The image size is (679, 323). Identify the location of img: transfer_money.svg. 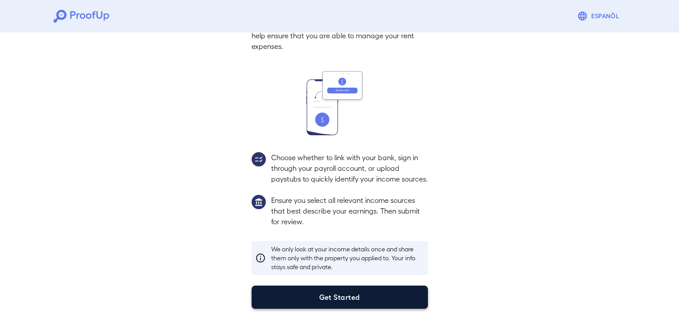
(340, 103).